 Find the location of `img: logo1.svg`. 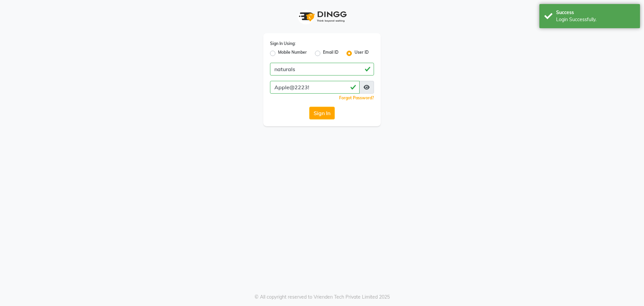

img: logo1.svg is located at coordinates (322, 16).